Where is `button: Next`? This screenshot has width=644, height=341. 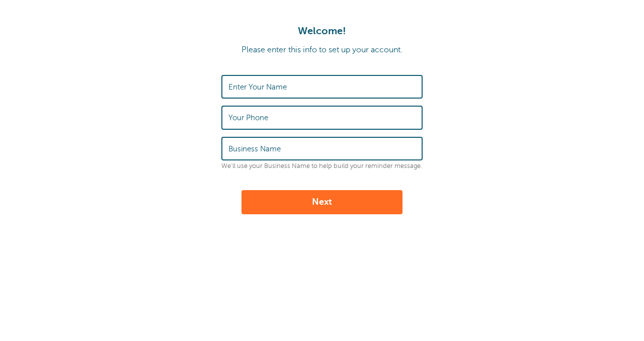 button: Next is located at coordinates (322, 202).